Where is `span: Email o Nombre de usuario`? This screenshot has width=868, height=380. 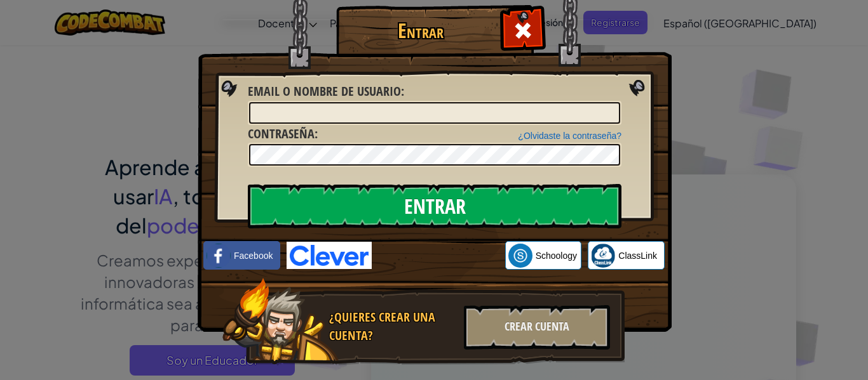 span: Email o Nombre de usuario is located at coordinates (324, 91).